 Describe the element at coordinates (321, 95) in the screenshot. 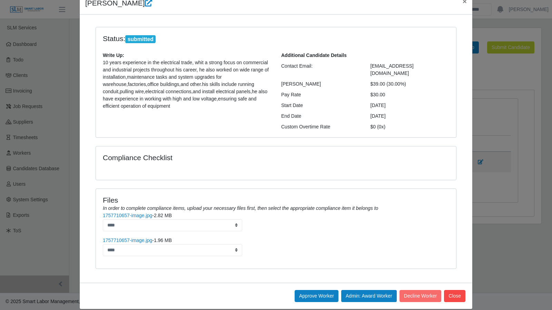

I see `div: Pay Rate` at that location.